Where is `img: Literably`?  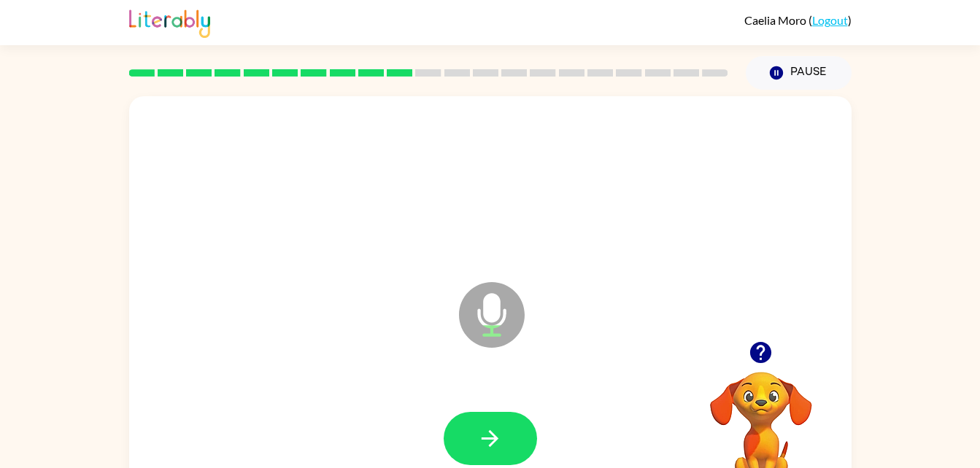 img: Literably is located at coordinates (169, 22).